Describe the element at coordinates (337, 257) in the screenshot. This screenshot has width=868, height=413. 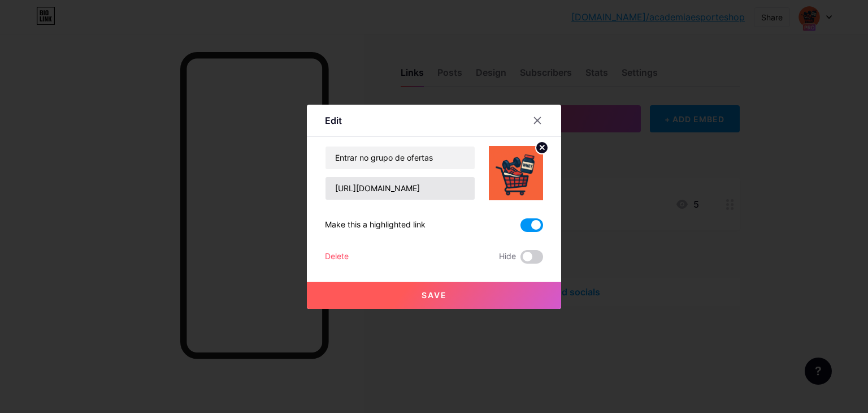
I see `div: Delete` at that location.